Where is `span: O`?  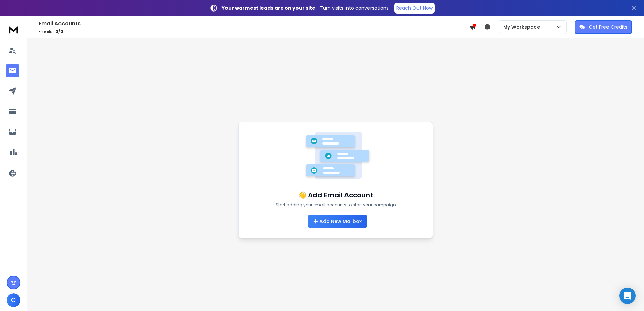
span: O is located at coordinates (14, 300).